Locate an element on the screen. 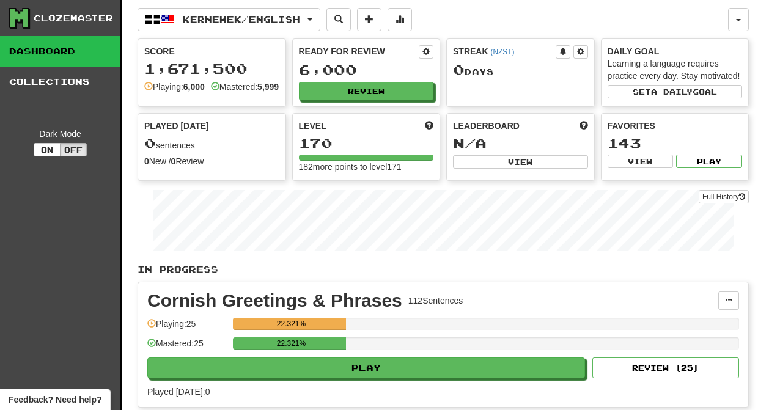 Image resolution: width=758 pixels, height=410 pixels. span: Kernewek / English is located at coordinates (242, 19).